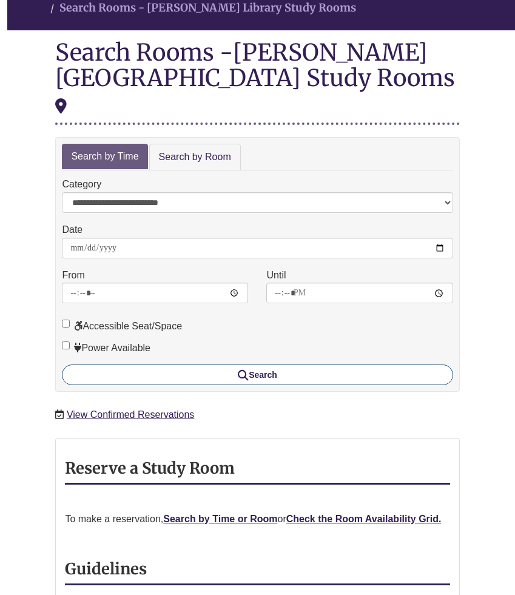 The image size is (515, 595). Describe the element at coordinates (257, 375) in the screenshot. I see `button: Search` at that location.